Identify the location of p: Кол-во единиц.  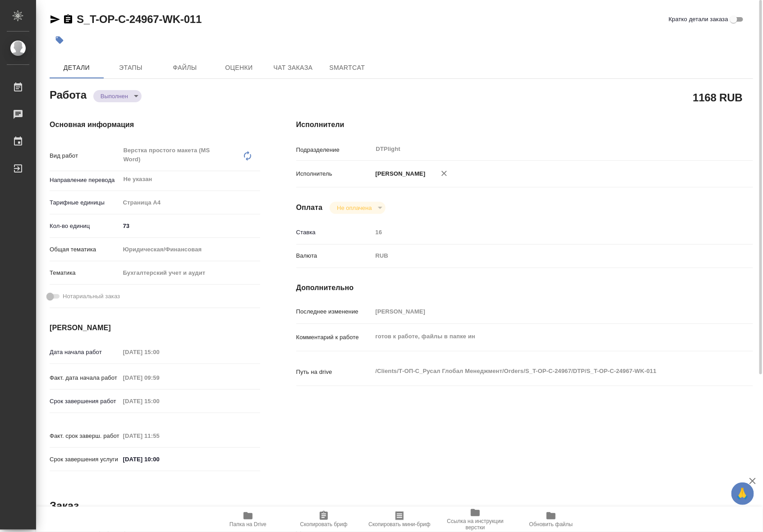
(85, 226).